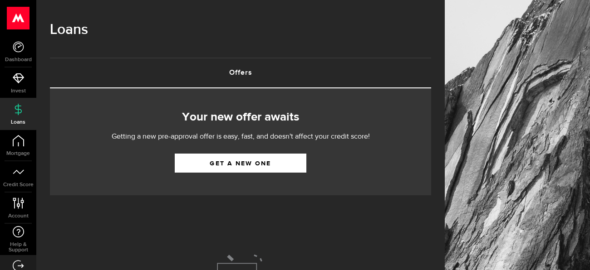  Describe the element at coordinates (240, 30) in the screenshot. I see `h1: Loans` at that location.